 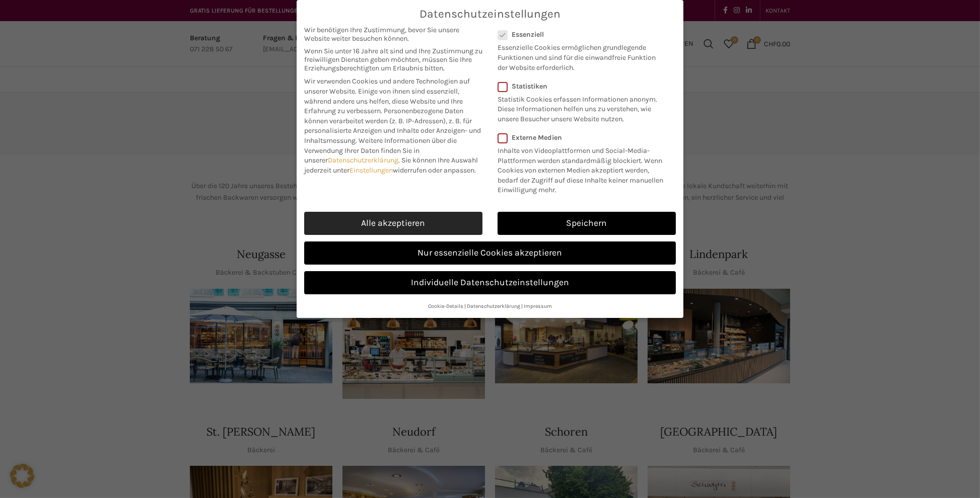 What do you see at coordinates (392, 125) in the screenshot?
I see `span: Personenbezogene Daten können verarbeitet werden (z. B. IP-Adressen), z. B. für personalisierte A...` at bounding box center [392, 125].